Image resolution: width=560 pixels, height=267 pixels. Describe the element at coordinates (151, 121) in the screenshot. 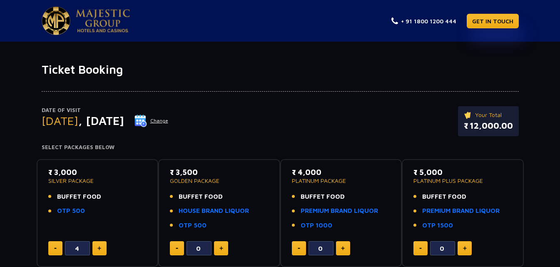

I see `button: Change` at that location.